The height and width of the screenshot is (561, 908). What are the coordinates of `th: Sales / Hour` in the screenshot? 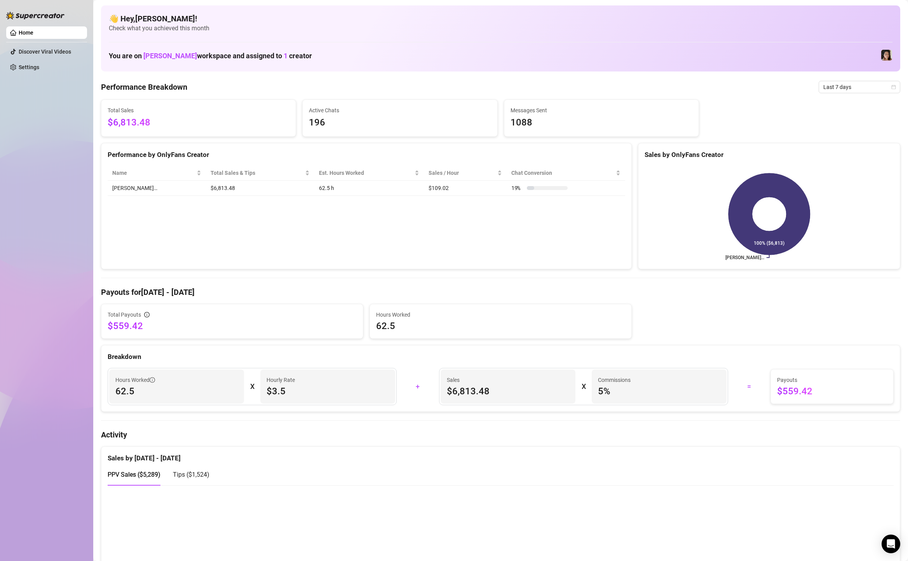 It's located at (465, 173).